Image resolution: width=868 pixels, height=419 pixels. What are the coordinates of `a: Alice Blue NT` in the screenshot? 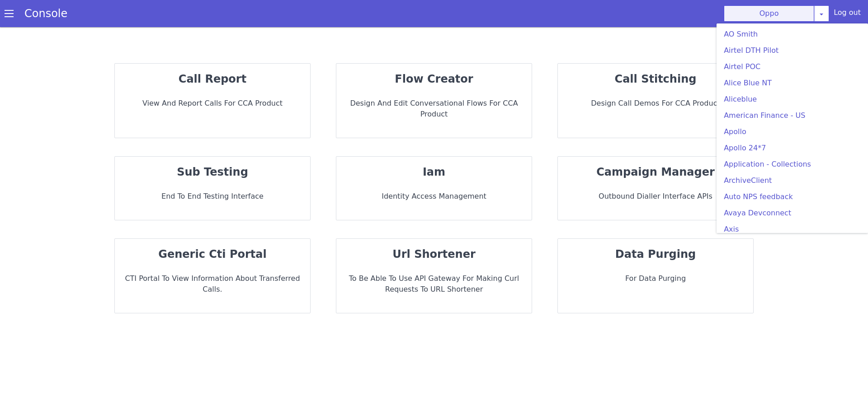 It's located at (792, 83).